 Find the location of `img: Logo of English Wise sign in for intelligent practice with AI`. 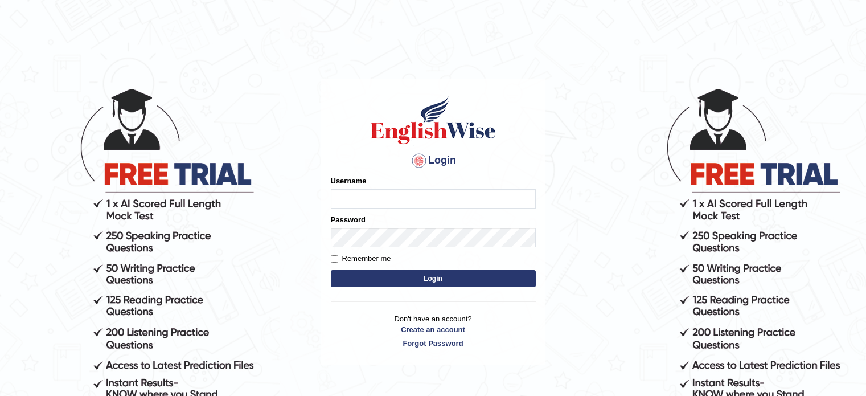

img: Logo of English Wise sign in for intelligent practice with AI is located at coordinates (433, 120).